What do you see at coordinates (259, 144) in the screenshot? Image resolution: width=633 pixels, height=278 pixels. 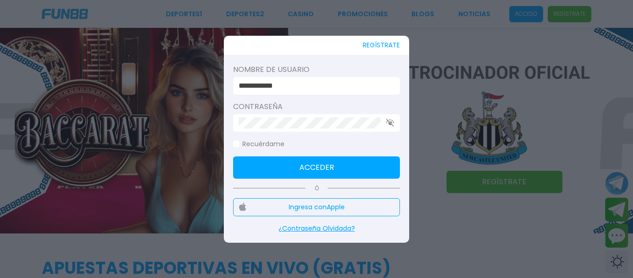 I see `label: Recuérdame` at bounding box center [259, 144].